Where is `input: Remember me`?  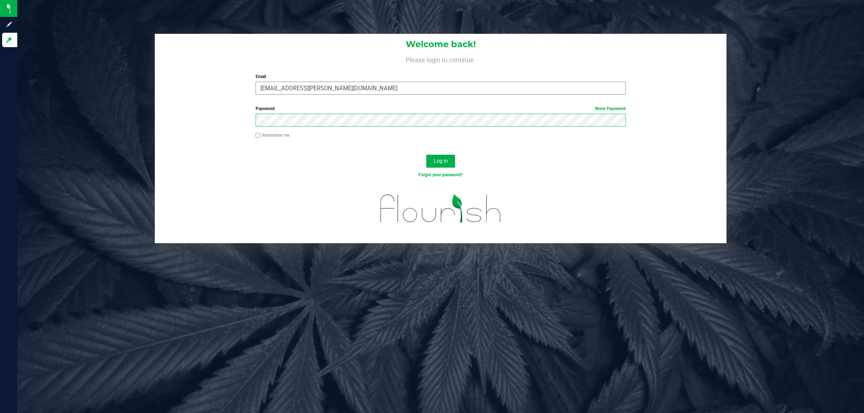 input: Remember me is located at coordinates (258, 135).